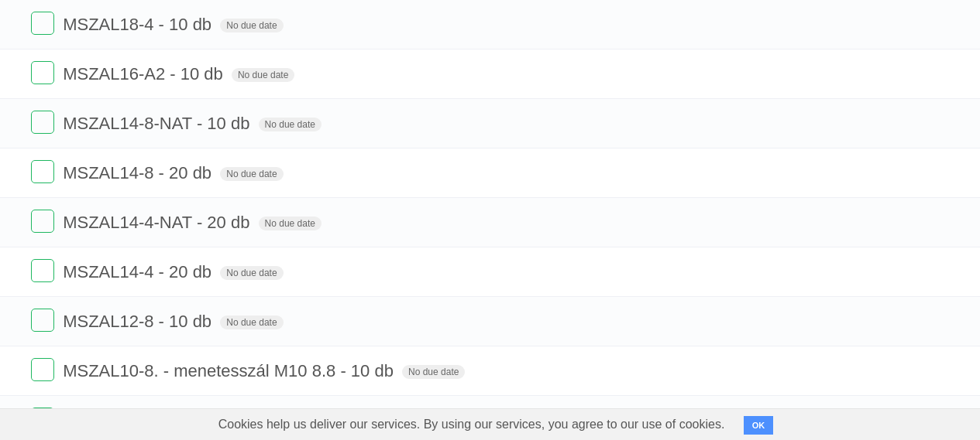 This screenshot has height=440, width=980. What do you see at coordinates (139, 321) in the screenshot?
I see `span: MSZAL12-8 - 10 db` at bounding box center [139, 321].